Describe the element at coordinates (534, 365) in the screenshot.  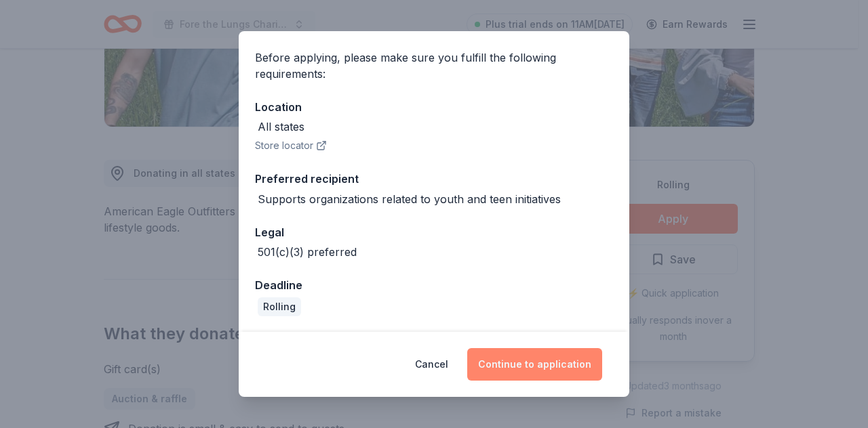
I see `button: Continue to application` at that location.